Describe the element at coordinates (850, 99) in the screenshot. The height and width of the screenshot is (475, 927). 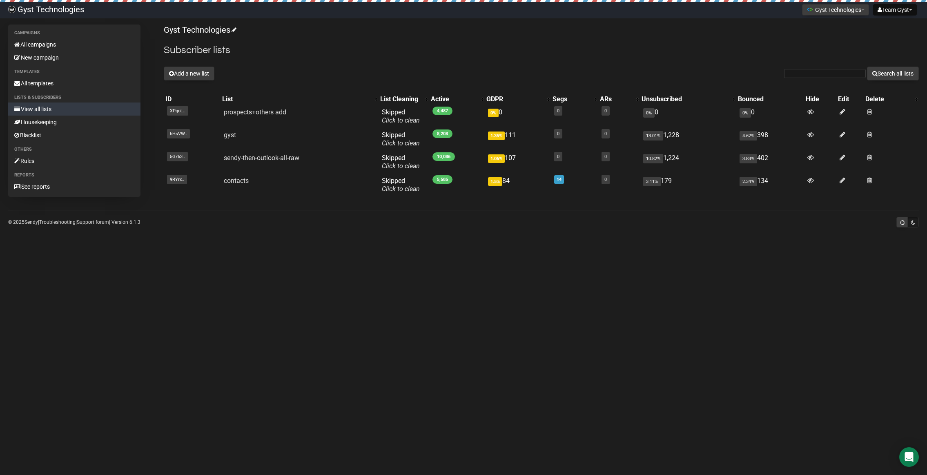
I see `div: Edit` at that location.